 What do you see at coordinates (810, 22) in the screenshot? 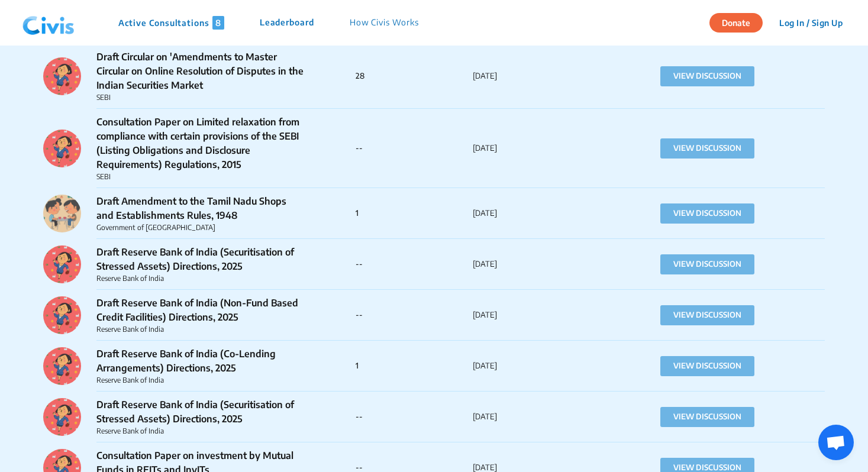
I see `button: Log In / Sign Up` at bounding box center [810, 22].